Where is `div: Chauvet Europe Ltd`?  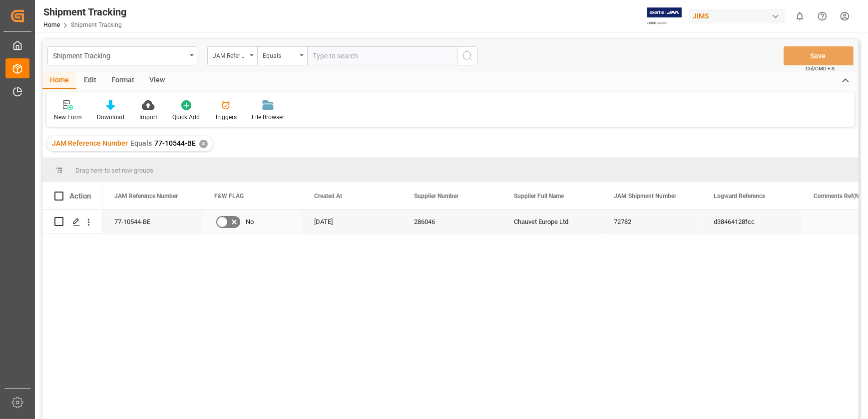
div: Chauvet Europe Ltd is located at coordinates (552, 222).